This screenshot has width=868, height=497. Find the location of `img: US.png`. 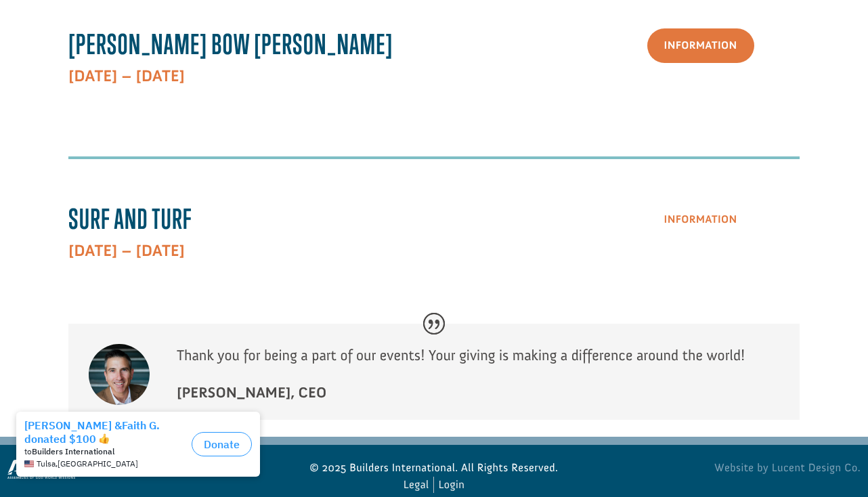

img: US.png is located at coordinates (29, 59).